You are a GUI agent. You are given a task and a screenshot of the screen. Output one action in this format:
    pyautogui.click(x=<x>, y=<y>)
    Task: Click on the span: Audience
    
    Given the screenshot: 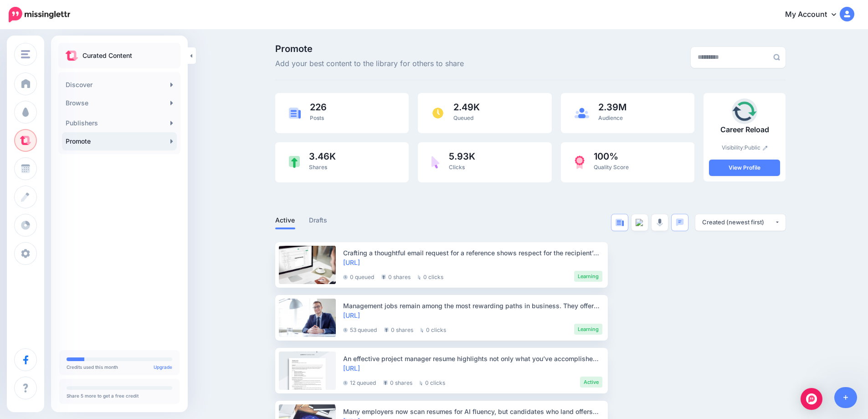 What is the action you would take?
    pyautogui.click(x=610, y=118)
    